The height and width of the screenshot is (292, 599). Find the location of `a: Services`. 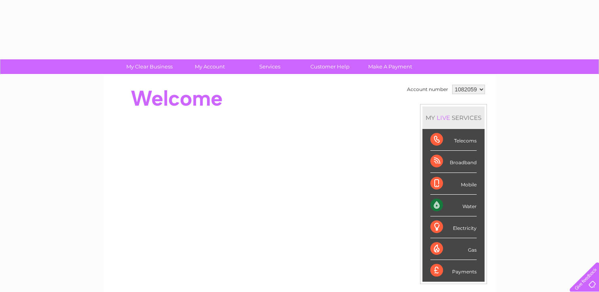

a: Services is located at coordinates (270, 67).